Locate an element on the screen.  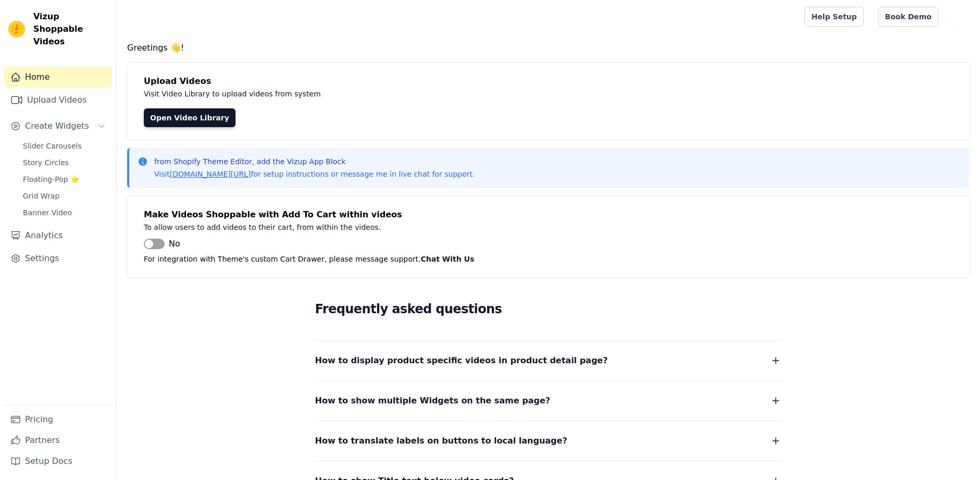
h4: Greetings 👋! is located at coordinates (548, 48).